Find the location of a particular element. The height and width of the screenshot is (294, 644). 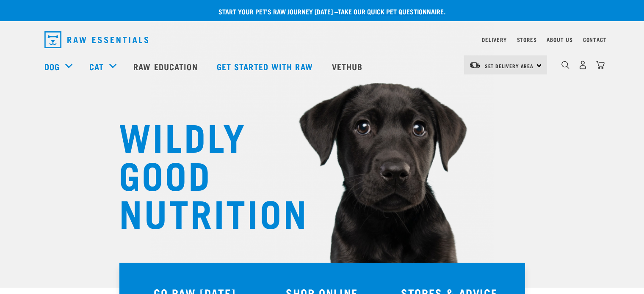

img: home-icon@2x.png is located at coordinates (600, 65).